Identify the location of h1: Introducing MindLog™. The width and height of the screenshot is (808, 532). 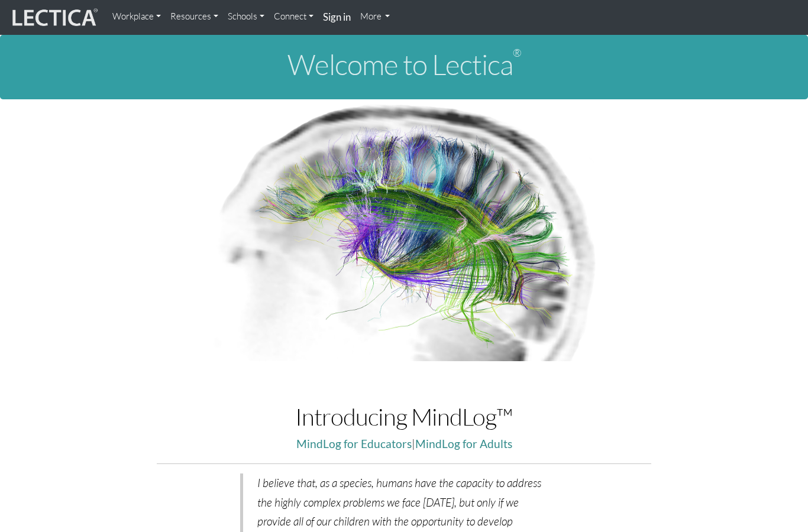
(404, 417).